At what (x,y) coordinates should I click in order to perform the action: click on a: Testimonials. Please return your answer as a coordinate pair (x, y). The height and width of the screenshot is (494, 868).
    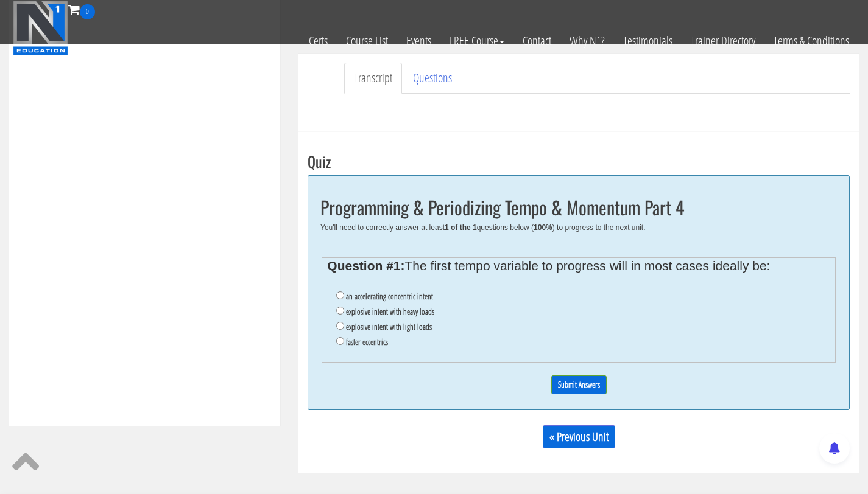
    Looking at the image, I should click on (647, 41).